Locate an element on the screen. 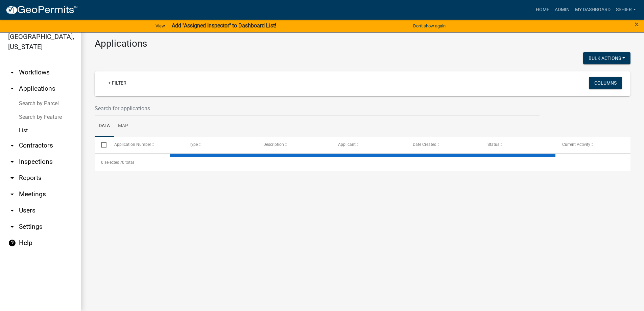 Image resolution: width=644 pixels, height=311 pixels. span: Date Created is located at coordinates (424, 144).